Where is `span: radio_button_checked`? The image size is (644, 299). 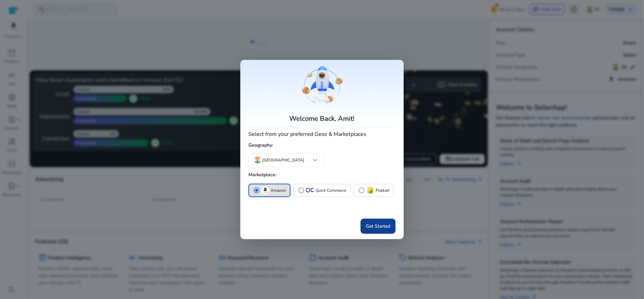
span: radio_button_checked is located at coordinates (256, 191).